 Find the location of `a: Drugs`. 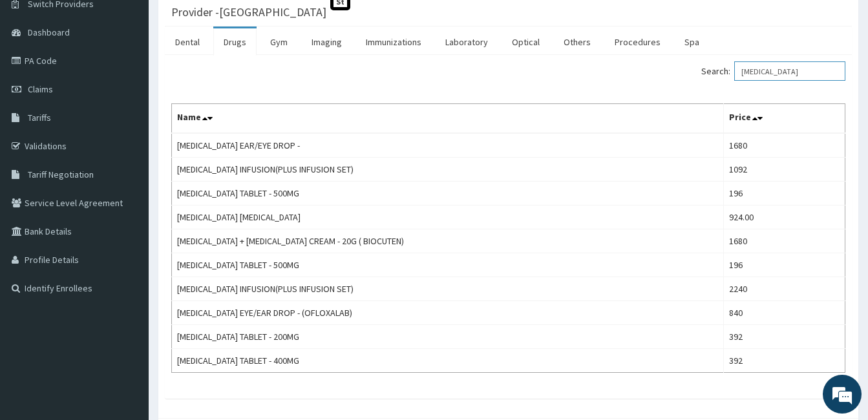

a: Drugs is located at coordinates (235, 42).